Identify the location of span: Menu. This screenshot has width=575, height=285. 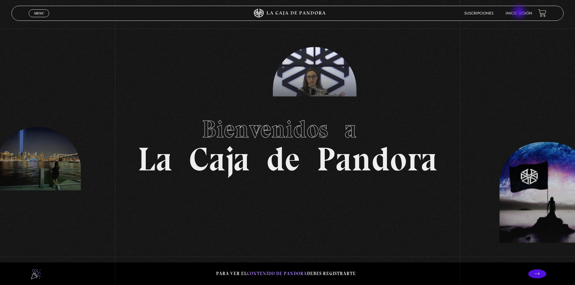
(39, 13).